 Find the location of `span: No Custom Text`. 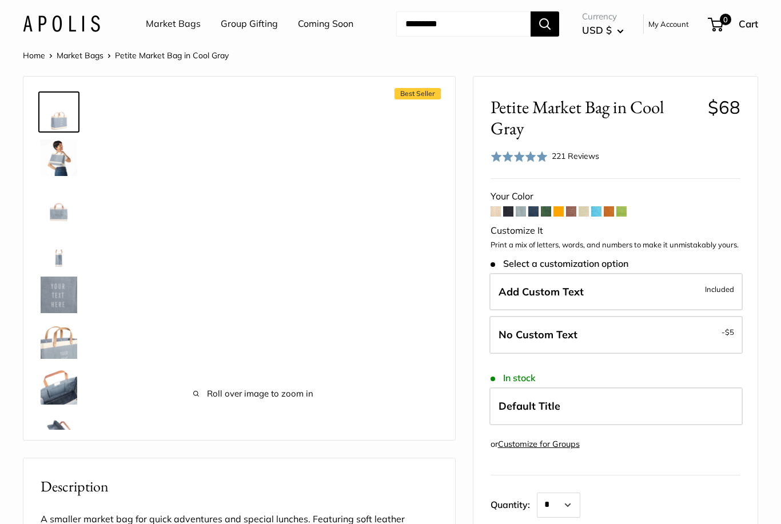

span: No Custom Text is located at coordinates (538, 334).